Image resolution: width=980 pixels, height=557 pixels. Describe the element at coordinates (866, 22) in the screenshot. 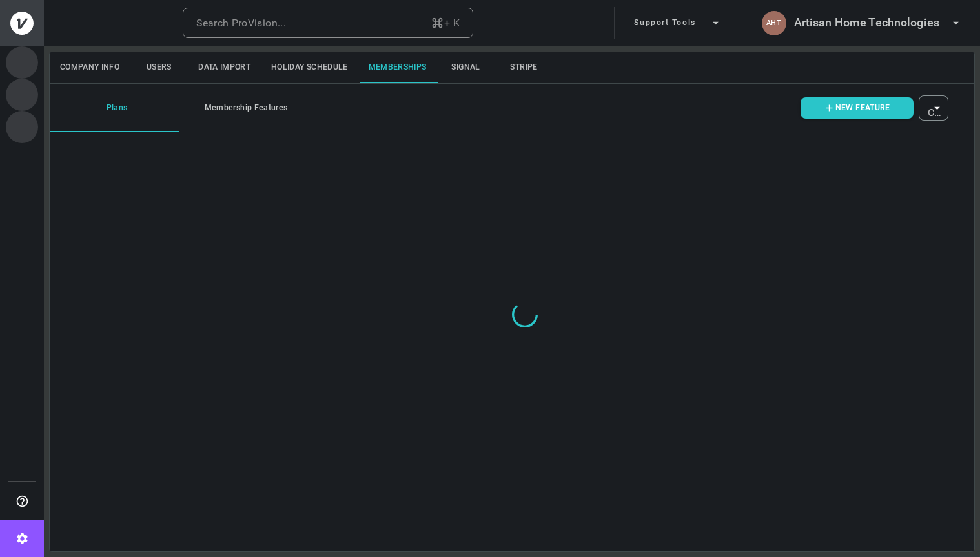

I see `h6: Artisan Home Technologies` at that location.